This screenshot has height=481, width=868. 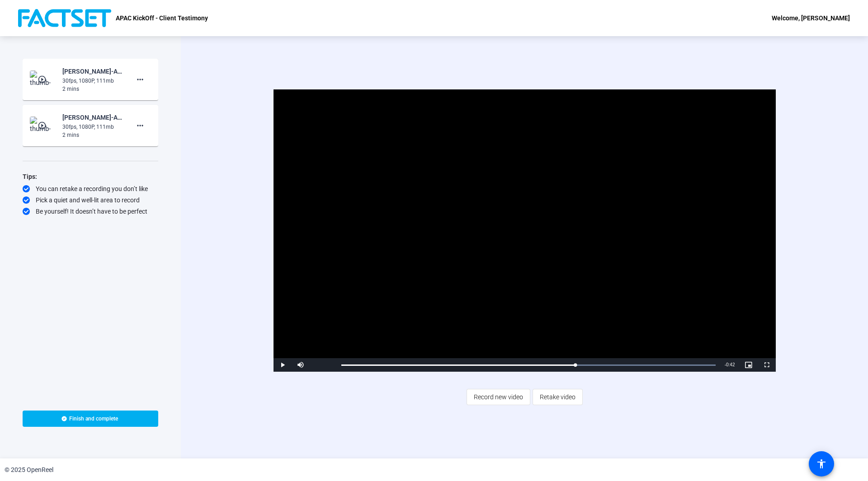 I want to click on span: Record new video, so click(x=498, y=397).